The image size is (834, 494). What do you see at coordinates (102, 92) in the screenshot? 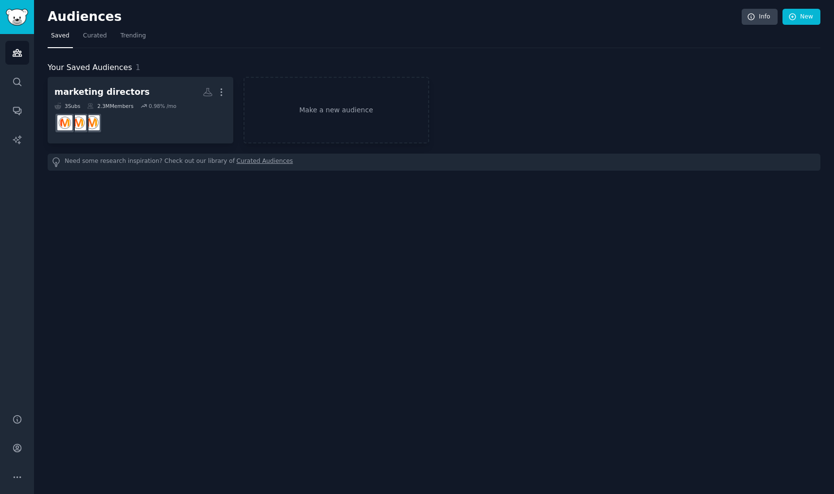
I see `div: marketing directors` at bounding box center [102, 92].